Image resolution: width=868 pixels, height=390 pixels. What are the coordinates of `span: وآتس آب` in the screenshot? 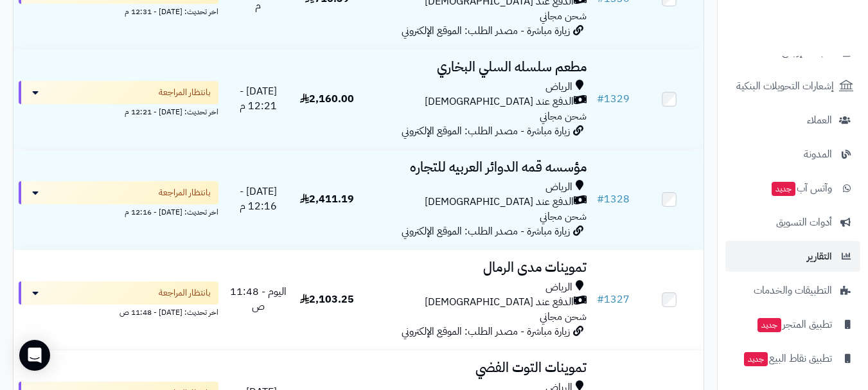 It's located at (801, 189).